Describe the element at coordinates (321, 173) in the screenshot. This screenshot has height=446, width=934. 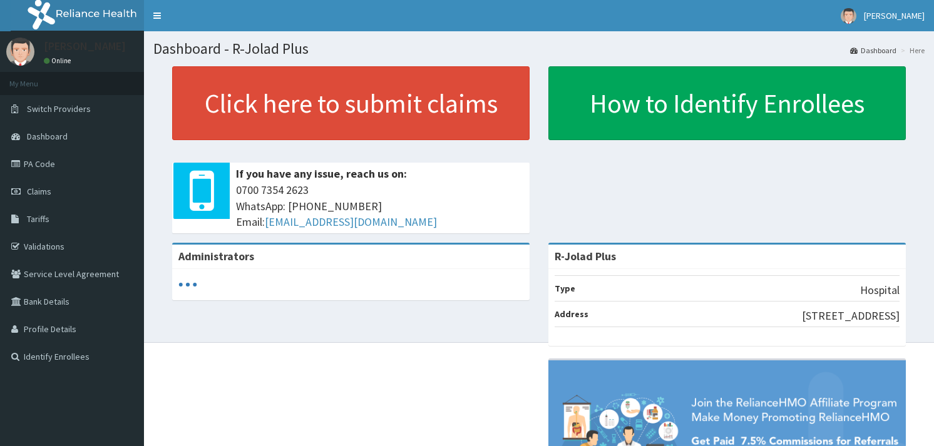
I see `b: If you have any issue, reach us on:` at that location.